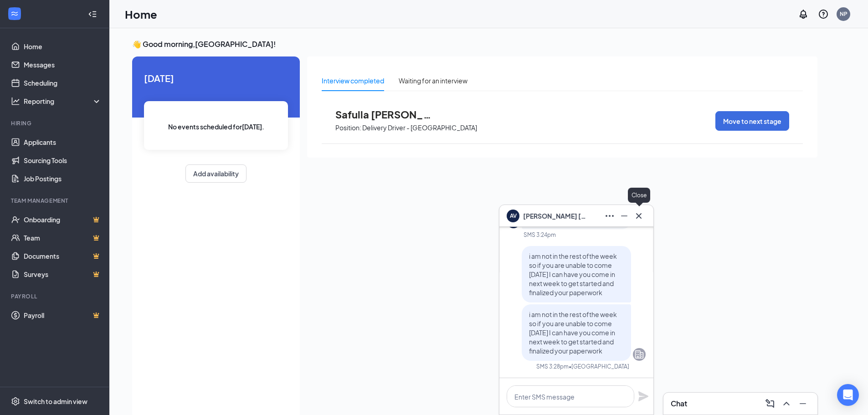 The image size is (868, 415). What do you see at coordinates (63, 220) in the screenshot?
I see `a: OnboardingCrown` at bounding box center [63, 220].